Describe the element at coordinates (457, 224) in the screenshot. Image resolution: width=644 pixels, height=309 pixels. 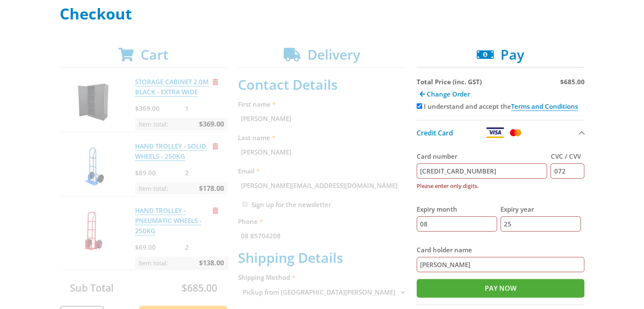
I see `input: MM` at that location.